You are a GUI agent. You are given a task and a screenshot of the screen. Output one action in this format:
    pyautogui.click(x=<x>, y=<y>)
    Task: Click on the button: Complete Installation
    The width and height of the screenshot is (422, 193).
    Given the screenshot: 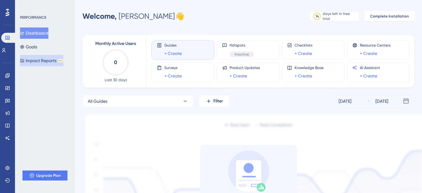 What is the action you would take?
    pyautogui.click(x=390, y=16)
    